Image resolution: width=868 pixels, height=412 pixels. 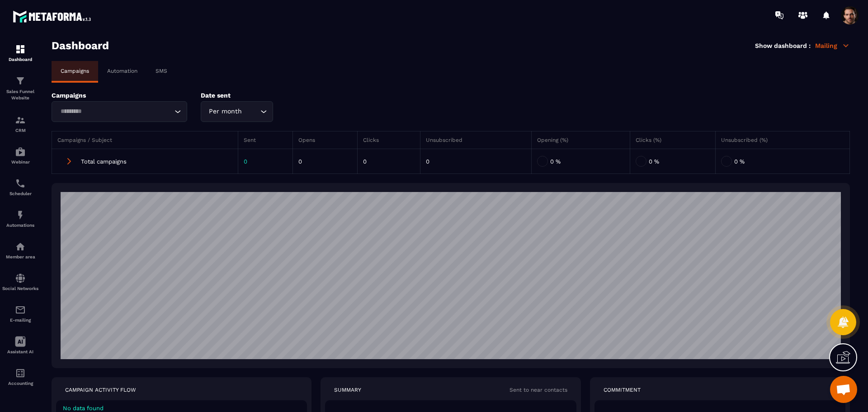 I want to click on h3: Dashboard, so click(x=80, y=46).